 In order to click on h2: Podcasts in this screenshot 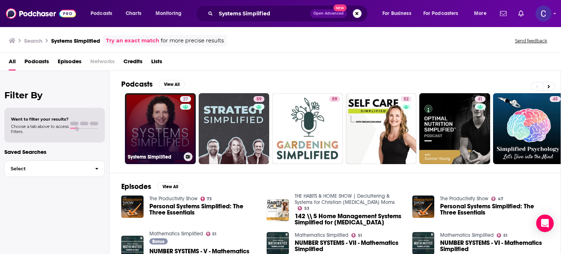, I will do `click(137, 84)`.